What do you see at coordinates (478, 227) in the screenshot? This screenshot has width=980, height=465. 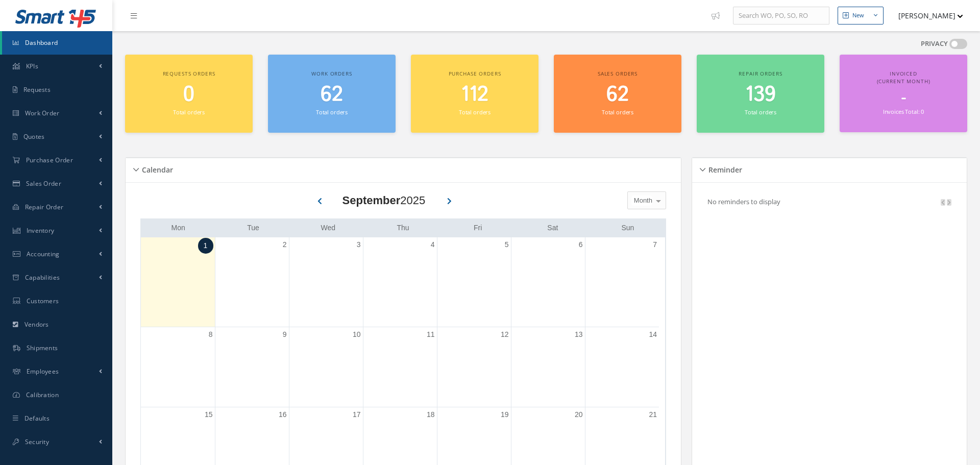 I see `a: Friday` at bounding box center [478, 227].